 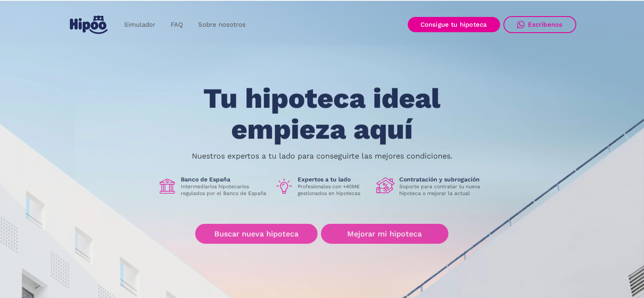 What do you see at coordinates (177, 25) in the screenshot?
I see `a: FAQ` at bounding box center [177, 25].